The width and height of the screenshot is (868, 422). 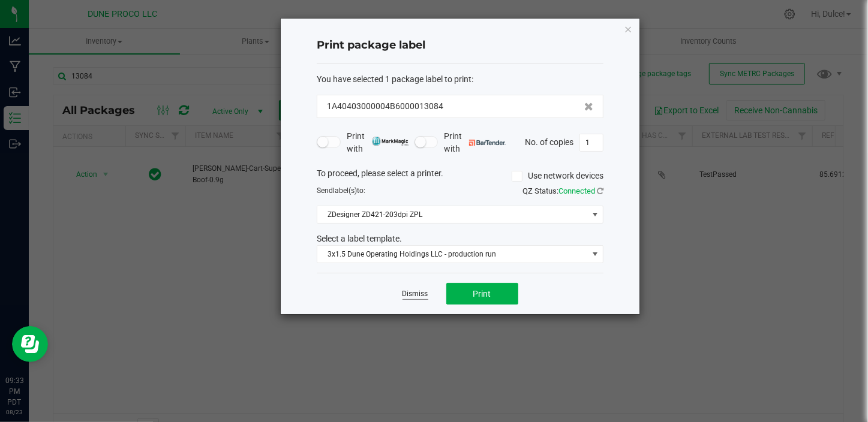 I want to click on span: 1A40403000004B6000013084, so click(x=385, y=106).